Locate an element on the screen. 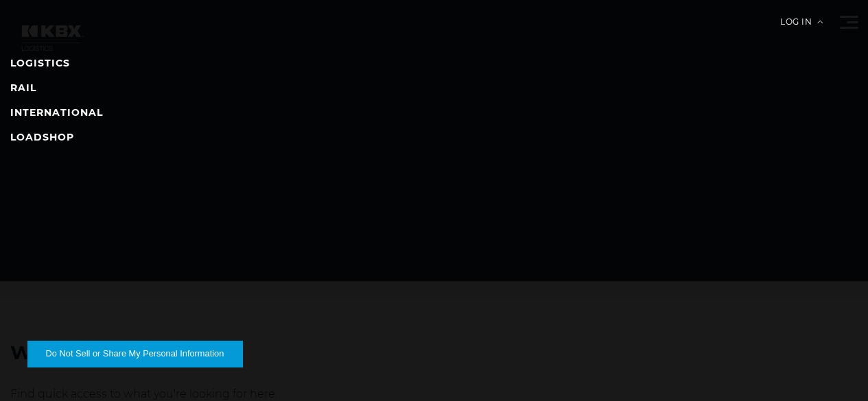 The image size is (868, 401). a: INTERNATIONAL is located at coordinates (56, 113).